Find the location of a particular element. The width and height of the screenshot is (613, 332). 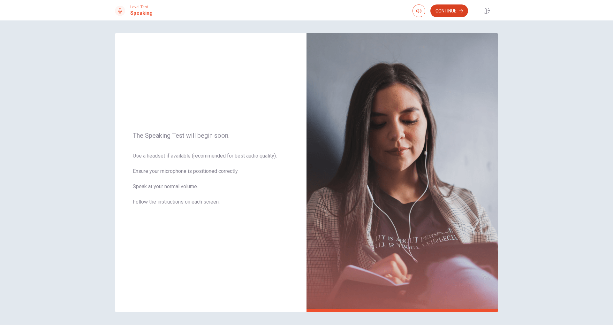

h1: Speaking is located at coordinates (141, 13).